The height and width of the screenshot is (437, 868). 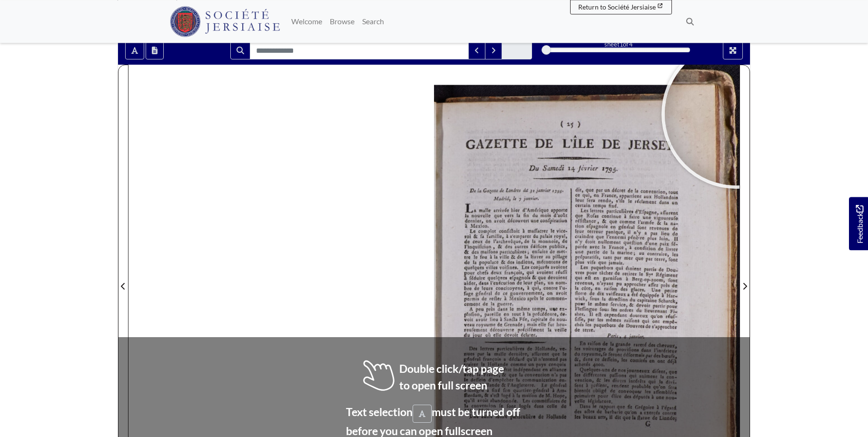 I want to click on div: sheet of 4, so click(x=618, y=45).